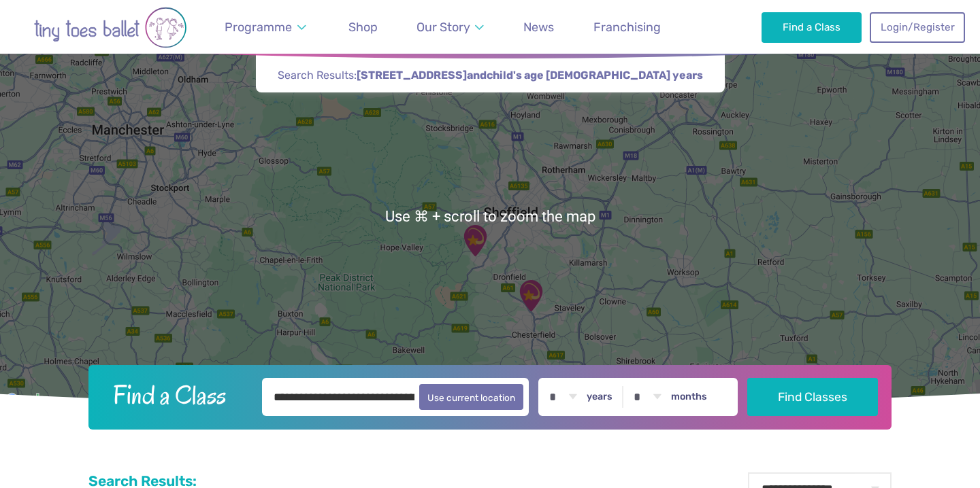 The width and height of the screenshot is (980, 488). I want to click on a: News, so click(538, 28).